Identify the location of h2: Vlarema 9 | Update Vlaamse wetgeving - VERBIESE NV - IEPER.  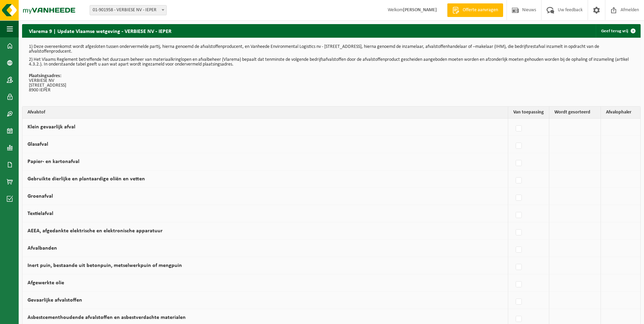
(100, 31).